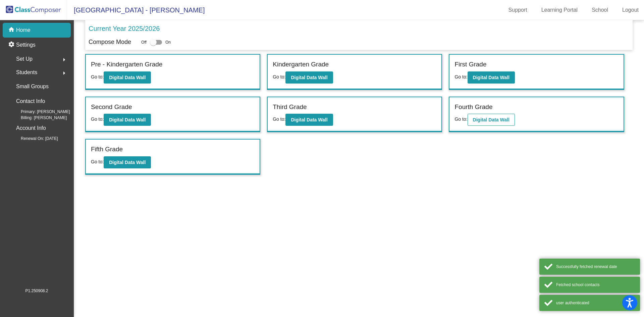 Image resolution: width=644 pixels, height=317 pixels. I want to click on span: Students, so click(26, 72).